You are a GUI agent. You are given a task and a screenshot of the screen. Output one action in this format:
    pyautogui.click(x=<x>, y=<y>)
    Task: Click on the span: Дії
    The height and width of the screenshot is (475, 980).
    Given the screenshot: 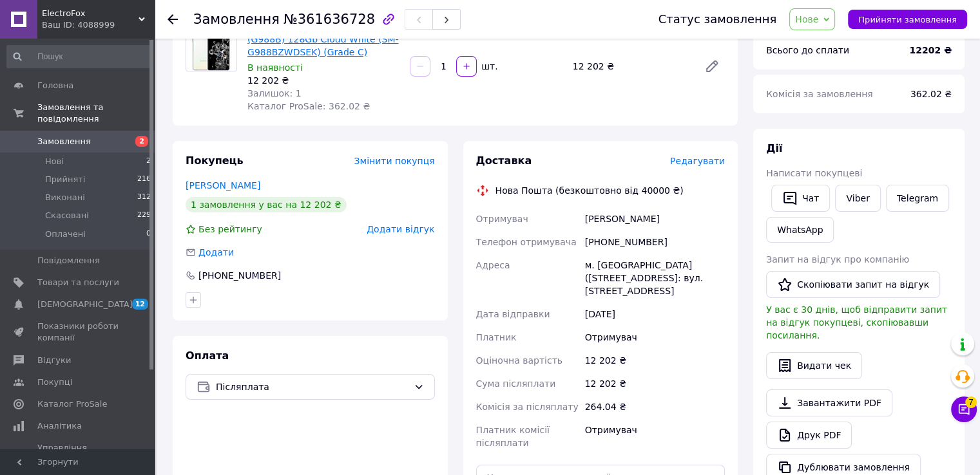 What is the action you would take?
    pyautogui.click(x=774, y=148)
    